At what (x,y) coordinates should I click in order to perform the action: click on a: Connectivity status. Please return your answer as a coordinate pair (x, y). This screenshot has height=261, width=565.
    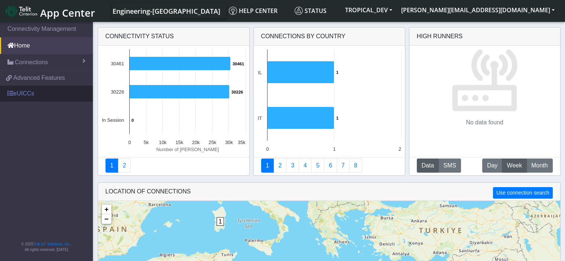
    Looking at the image, I should click on (112, 166).